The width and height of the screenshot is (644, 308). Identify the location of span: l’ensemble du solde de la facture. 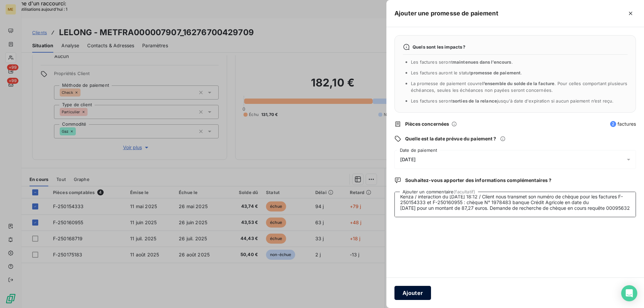
(519, 83).